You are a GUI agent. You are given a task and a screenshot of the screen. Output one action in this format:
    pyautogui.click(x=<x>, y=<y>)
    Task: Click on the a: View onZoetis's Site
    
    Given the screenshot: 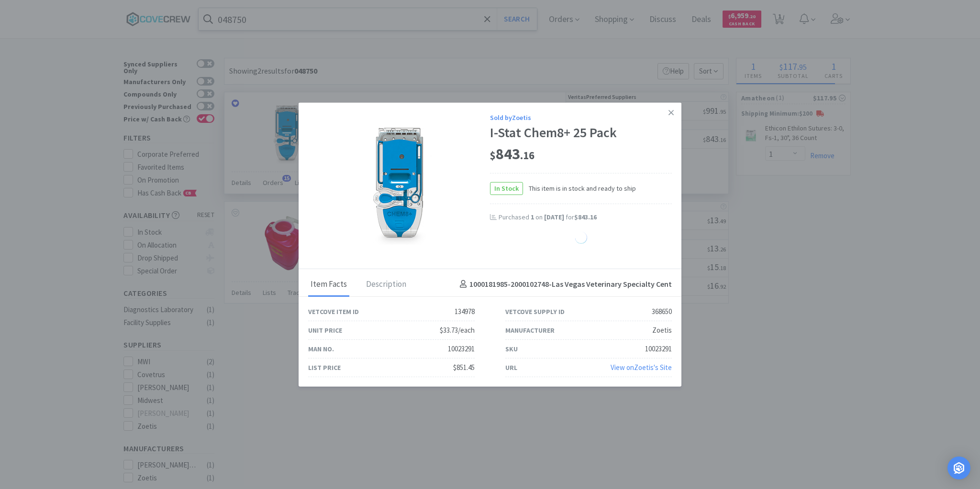 What is the action you would take?
    pyautogui.click(x=641, y=368)
    